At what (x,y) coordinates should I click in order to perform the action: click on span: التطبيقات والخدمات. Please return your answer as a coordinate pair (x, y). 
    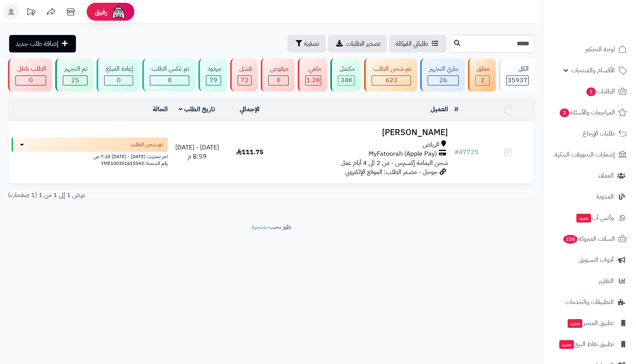
    Looking at the image, I should click on (590, 302).